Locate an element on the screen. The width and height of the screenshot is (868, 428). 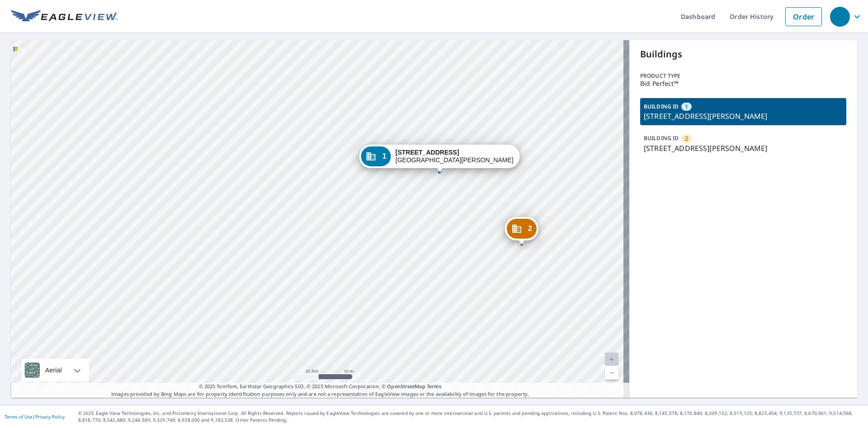
p: Bid Perfect™ is located at coordinates (743, 83).